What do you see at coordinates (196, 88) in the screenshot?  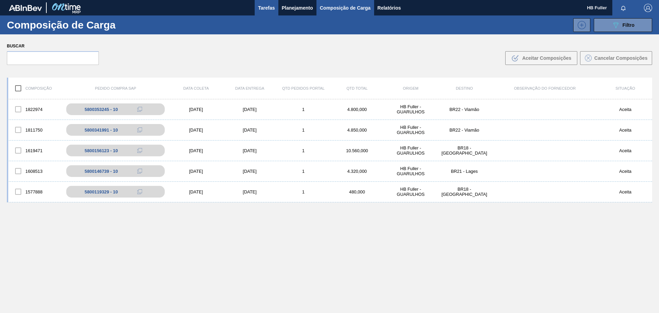 I see `div: Data coleta` at bounding box center [196, 88].